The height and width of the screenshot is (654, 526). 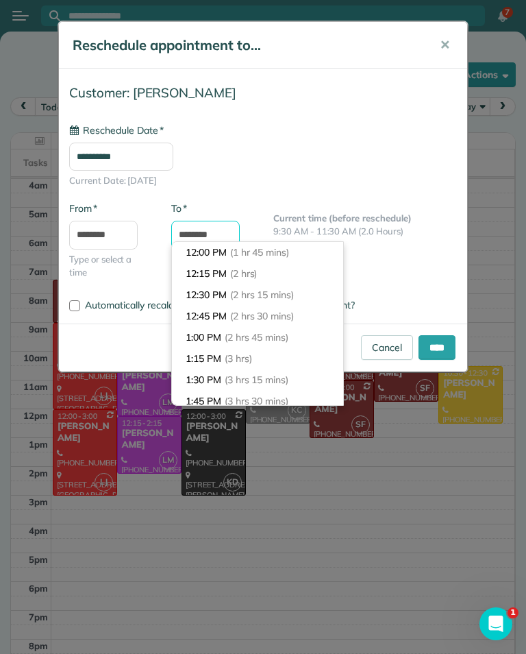 What do you see at coordinates (258, 358) in the screenshot?
I see `li: 1:15 PM` at bounding box center [258, 358].